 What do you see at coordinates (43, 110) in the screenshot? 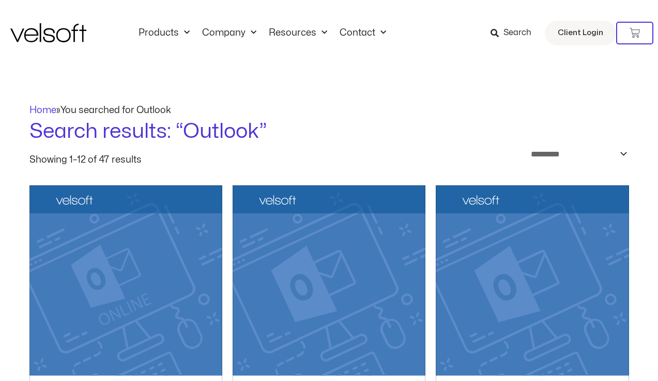
I see `a: Home` at bounding box center [43, 110].